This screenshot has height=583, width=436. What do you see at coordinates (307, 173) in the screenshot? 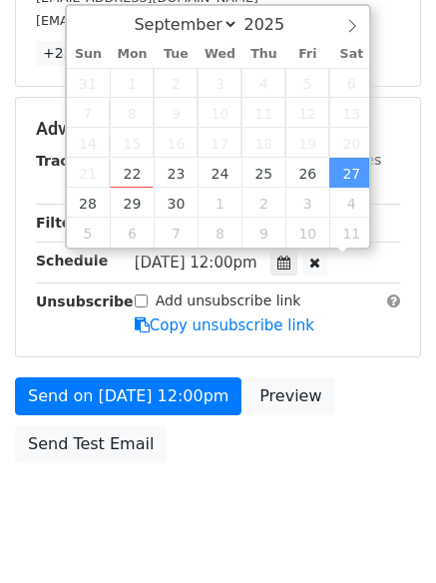
I see `span: September 26, 2025` at bounding box center [307, 173].